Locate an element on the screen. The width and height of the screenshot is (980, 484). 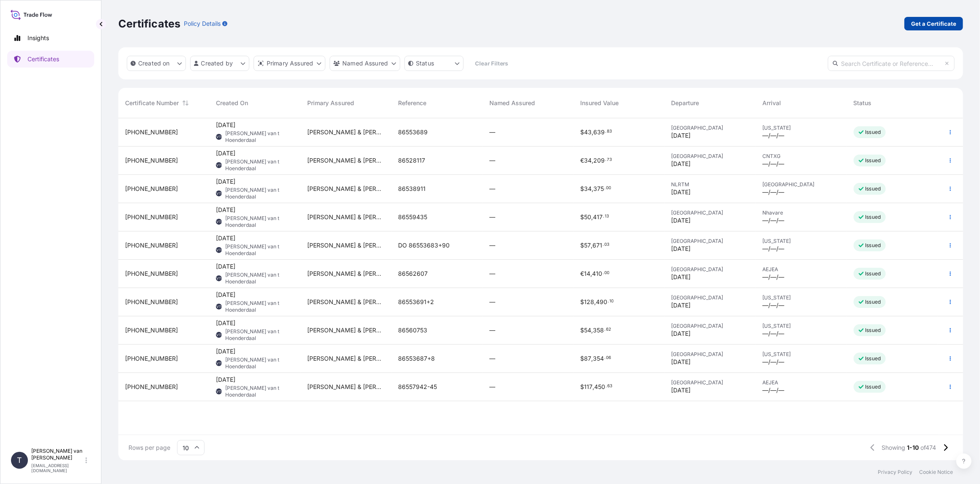
span: 73 is located at coordinates (609, 160).